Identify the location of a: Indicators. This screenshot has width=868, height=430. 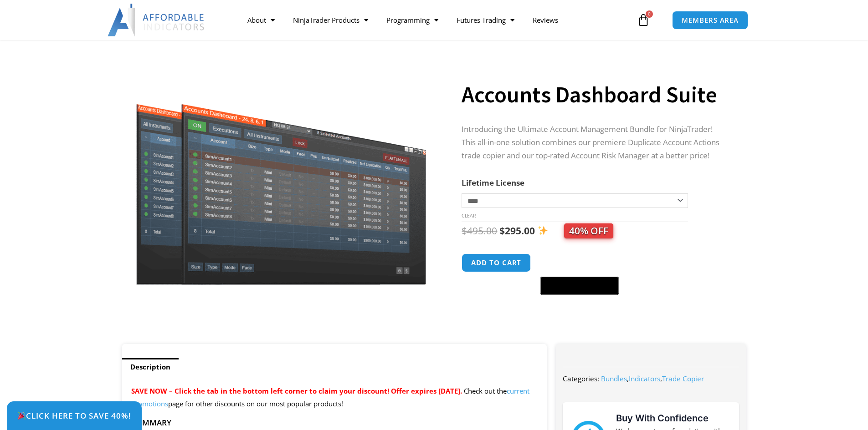
(645, 379).